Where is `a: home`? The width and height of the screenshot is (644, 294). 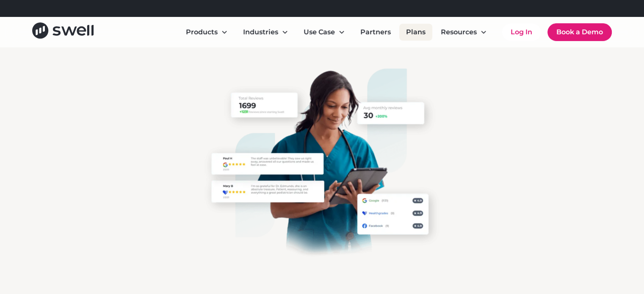 a: home is located at coordinates (63, 32).